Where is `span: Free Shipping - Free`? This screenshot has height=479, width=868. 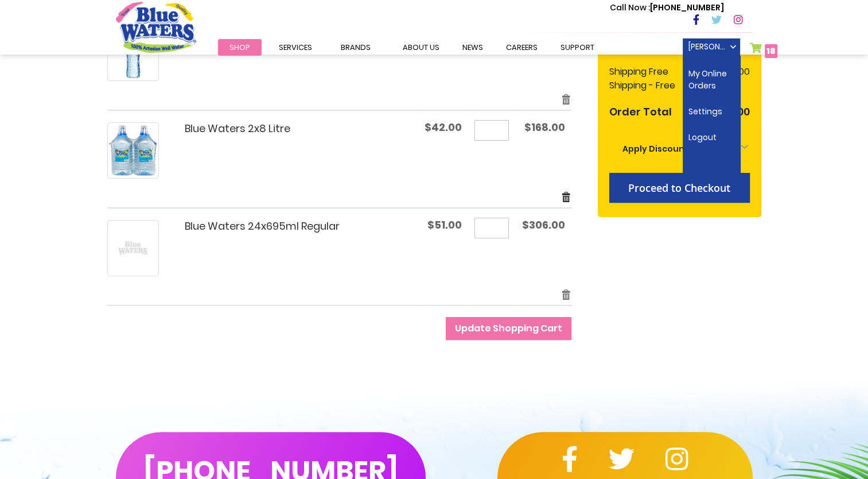 span: Free Shipping - Free is located at coordinates (642, 78).